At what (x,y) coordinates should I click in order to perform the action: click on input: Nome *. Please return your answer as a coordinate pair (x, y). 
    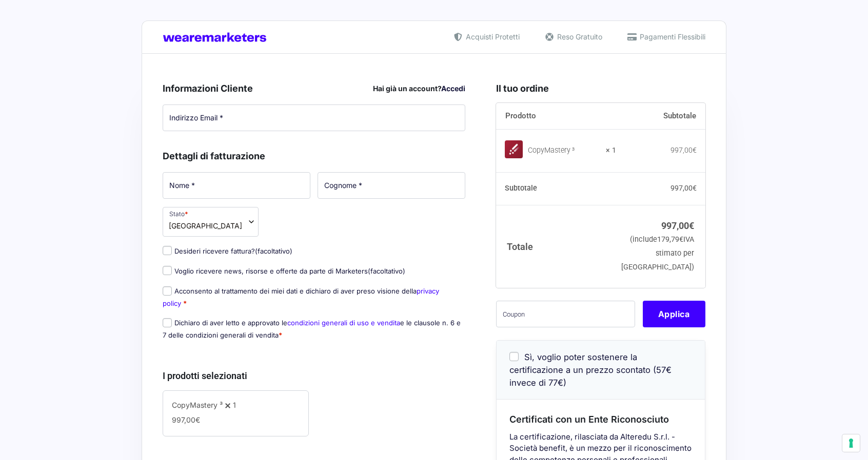
    Looking at the image, I should click on (236, 185).